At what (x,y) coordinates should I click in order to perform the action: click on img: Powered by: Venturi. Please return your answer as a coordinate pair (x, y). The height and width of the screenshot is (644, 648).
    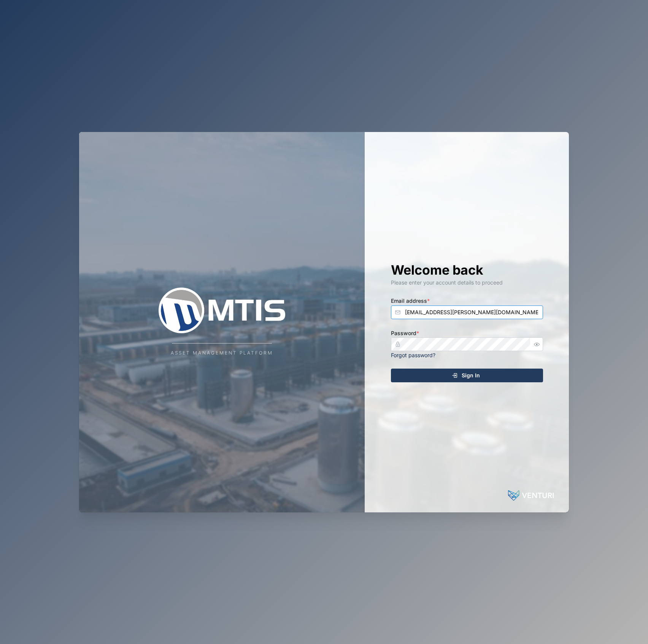
    Looking at the image, I should click on (531, 495).